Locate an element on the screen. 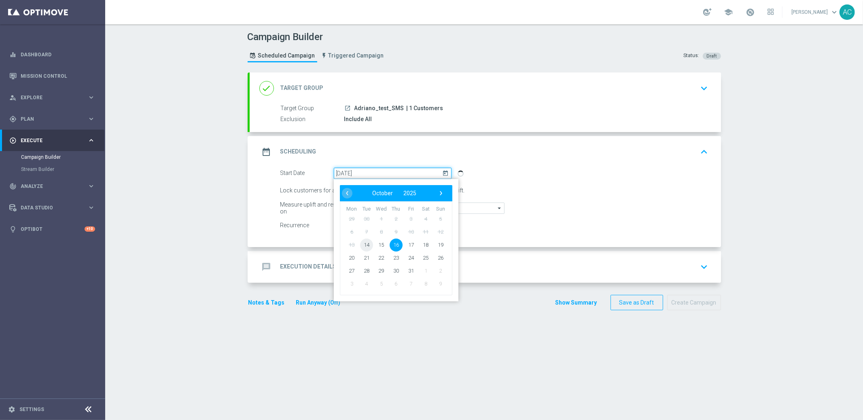 The width and height of the screenshot is (863, 420). span: Draft is located at coordinates (712, 56).